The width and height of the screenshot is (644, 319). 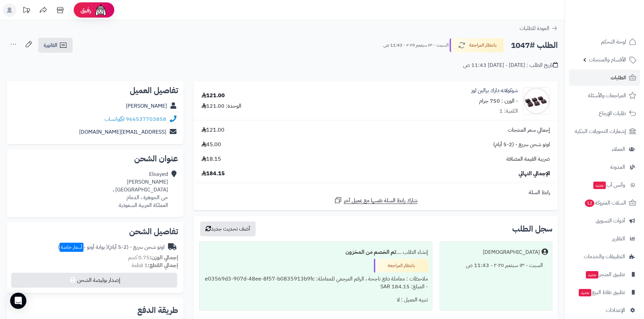 What do you see at coordinates (50, 45) in the screenshot?
I see `span: الفاتورة` at bounding box center [50, 45].